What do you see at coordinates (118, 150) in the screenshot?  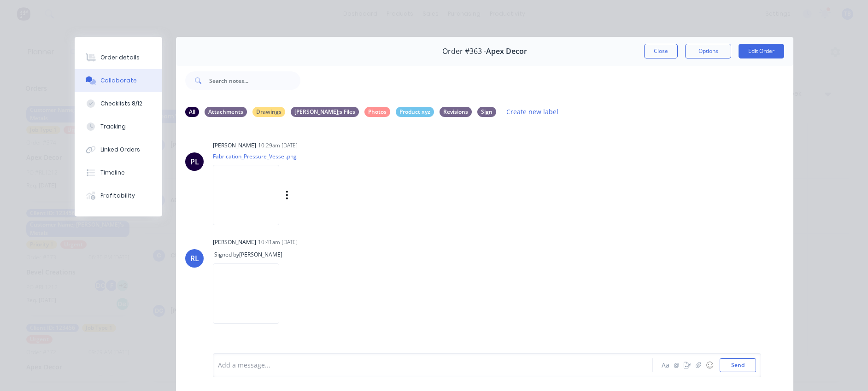 I see `button: Linked Orders` at bounding box center [118, 150].